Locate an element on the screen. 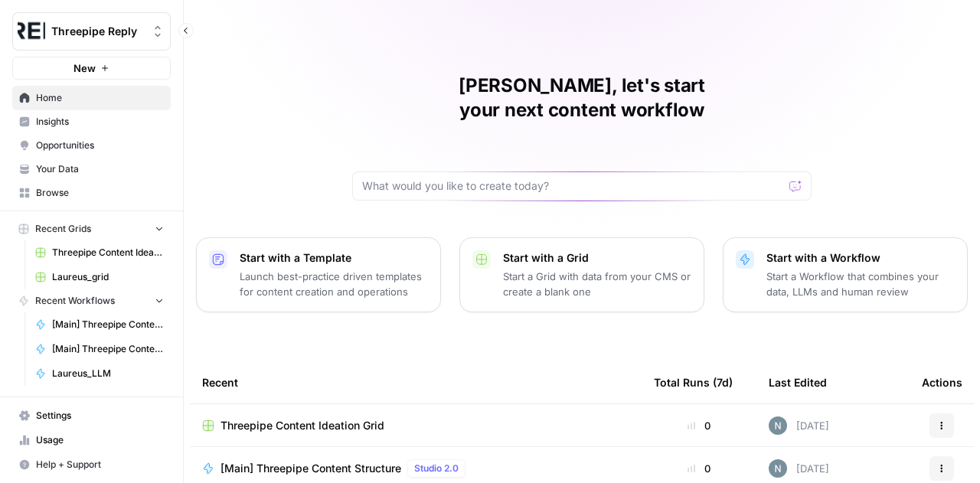 The height and width of the screenshot is (483, 980). p: Start a Grid with data from your CMS or create a blank one is located at coordinates (597, 284).